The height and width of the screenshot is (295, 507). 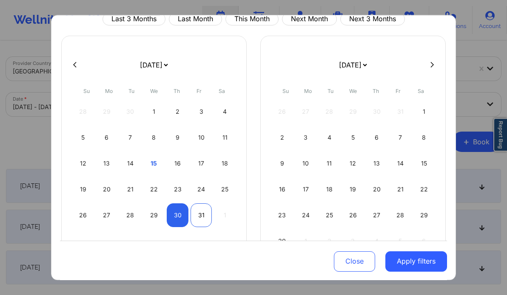 What do you see at coordinates (177, 138) in the screenshot?
I see `div: Thu Oct 09 2025` at bounding box center [177, 138].